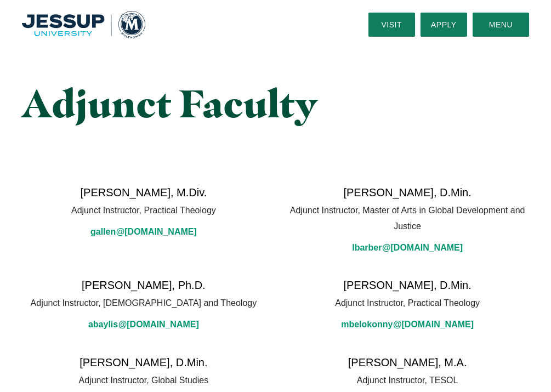  What do you see at coordinates (367, 248) in the screenshot?
I see `span: lbarber` at bounding box center [367, 248].